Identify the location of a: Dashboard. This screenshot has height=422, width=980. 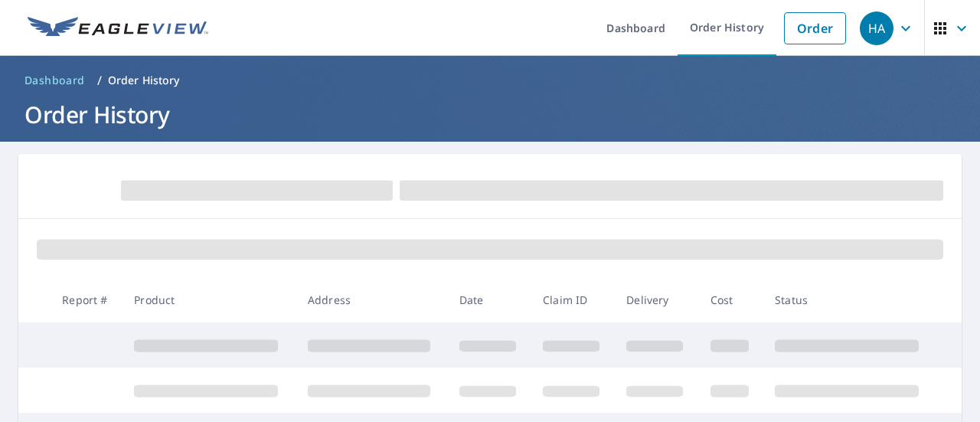
(54, 80).